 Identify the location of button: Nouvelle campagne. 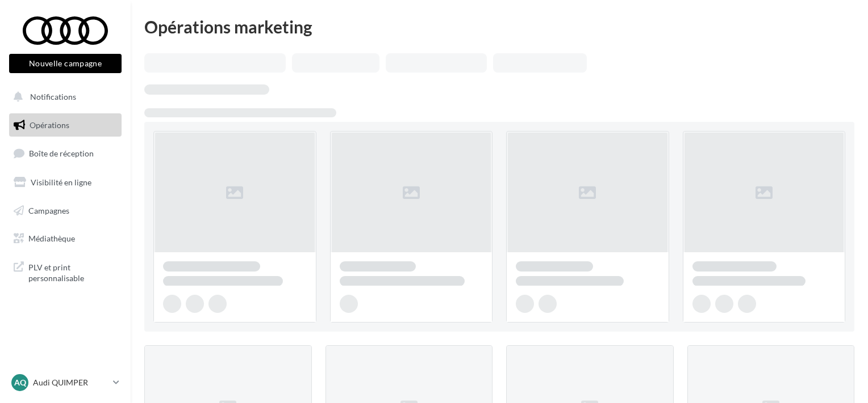
(65, 64).